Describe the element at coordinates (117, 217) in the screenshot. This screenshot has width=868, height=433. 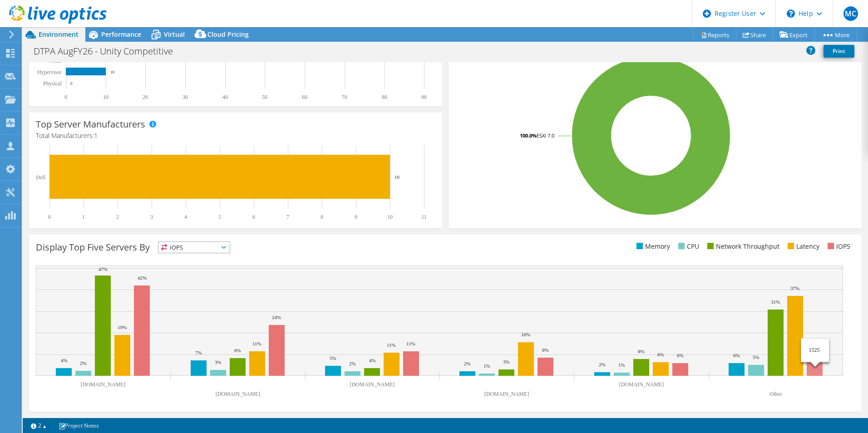
I see `text: 2` at that location.